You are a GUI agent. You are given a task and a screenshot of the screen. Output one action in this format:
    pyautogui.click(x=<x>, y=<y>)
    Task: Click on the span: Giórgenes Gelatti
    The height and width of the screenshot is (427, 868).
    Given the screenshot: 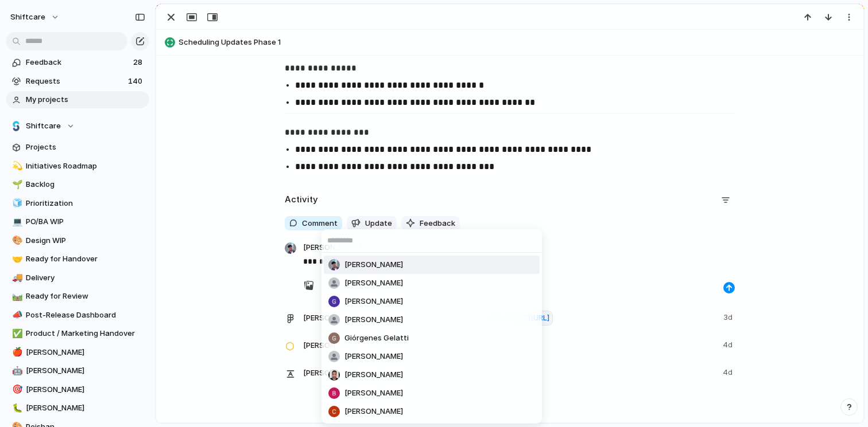 What is the action you would take?
    pyautogui.click(x=377, y=339)
    